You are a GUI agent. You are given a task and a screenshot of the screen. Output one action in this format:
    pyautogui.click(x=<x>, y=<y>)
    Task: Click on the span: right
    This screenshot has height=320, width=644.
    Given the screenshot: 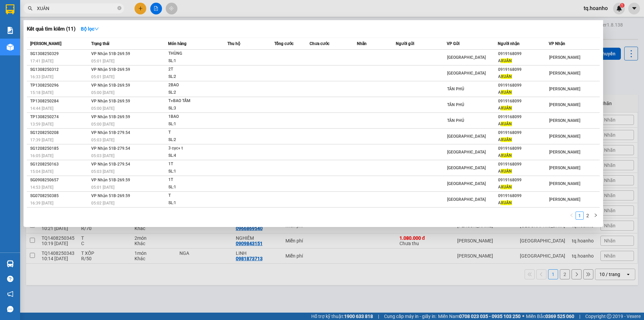 What is the action you would take?
    pyautogui.click(x=595, y=215)
    